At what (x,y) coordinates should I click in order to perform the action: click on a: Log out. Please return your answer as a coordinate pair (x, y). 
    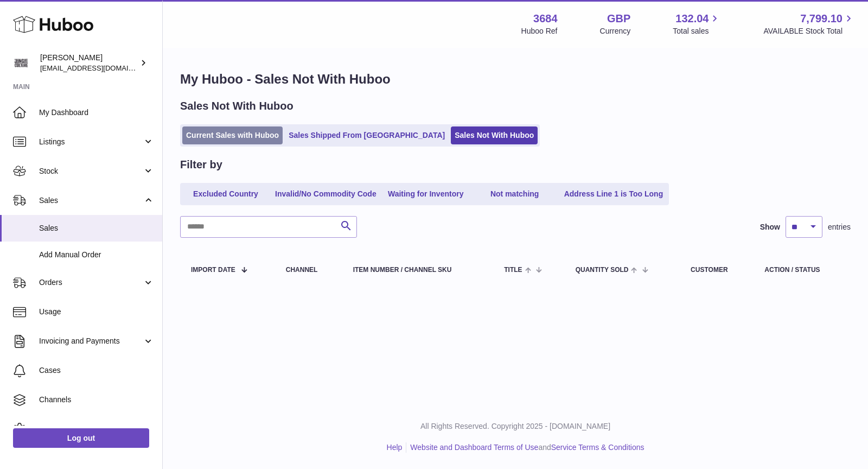
    Looking at the image, I should click on (81, 438).